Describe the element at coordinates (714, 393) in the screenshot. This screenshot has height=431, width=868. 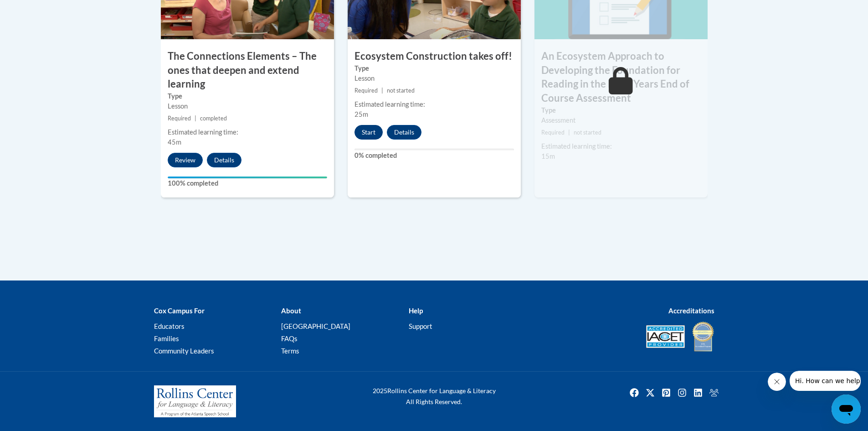
I see `a: Facebook Group` at that location.